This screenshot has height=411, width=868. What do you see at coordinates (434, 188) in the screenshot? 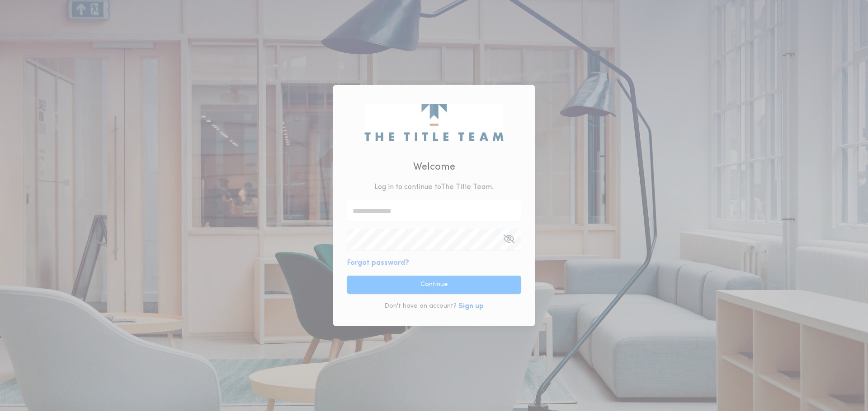
I see `p: Log in to continue to The Title Team .` at bounding box center [434, 188].